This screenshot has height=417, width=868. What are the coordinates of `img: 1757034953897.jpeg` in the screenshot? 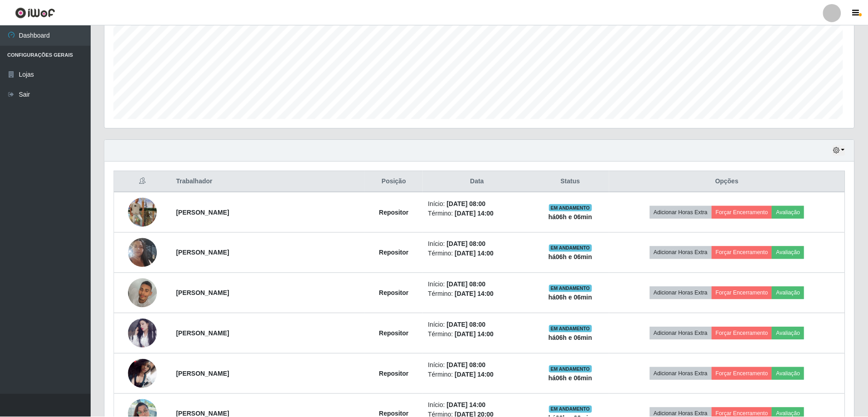 It's located at (143, 333).